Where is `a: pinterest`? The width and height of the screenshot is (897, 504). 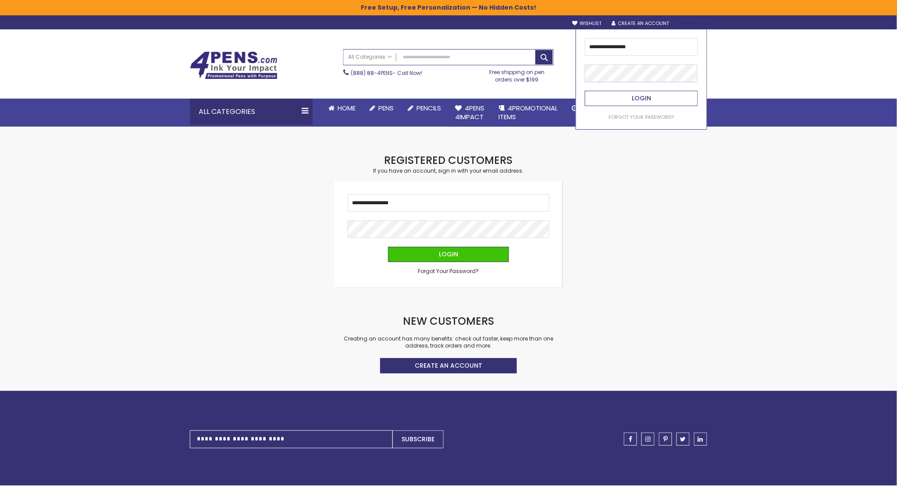 a: pinterest is located at coordinates (666, 439).